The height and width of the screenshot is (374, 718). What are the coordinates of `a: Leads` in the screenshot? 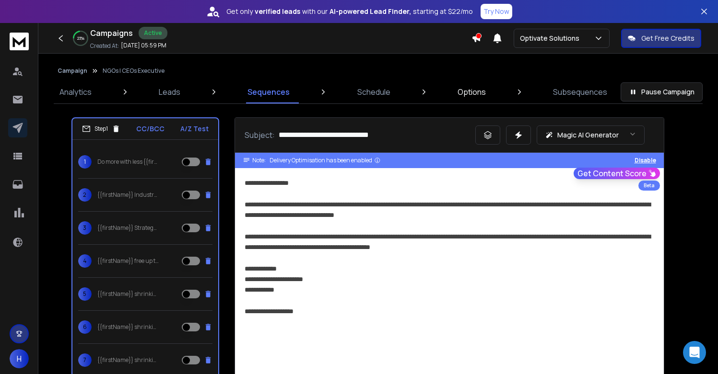 It's located at (169, 92).